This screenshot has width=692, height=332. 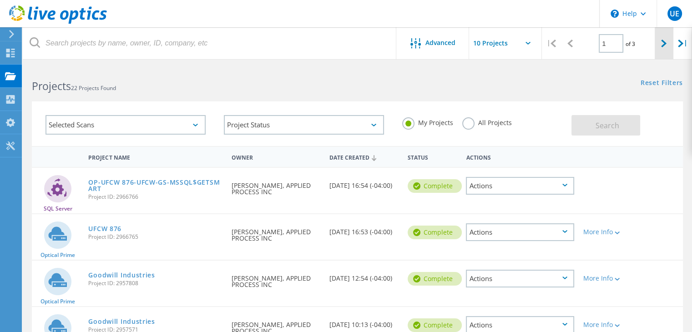 I want to click on span: 22 Projects Found, so click(x=93, y=88).